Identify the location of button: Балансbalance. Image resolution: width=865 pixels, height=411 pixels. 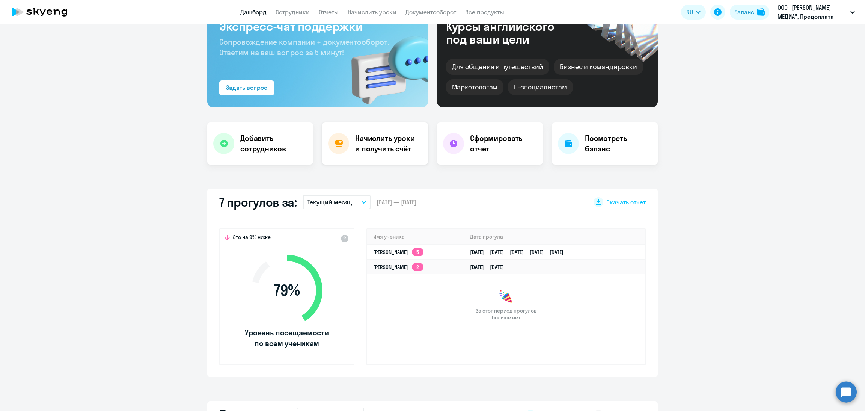
(749, 12).